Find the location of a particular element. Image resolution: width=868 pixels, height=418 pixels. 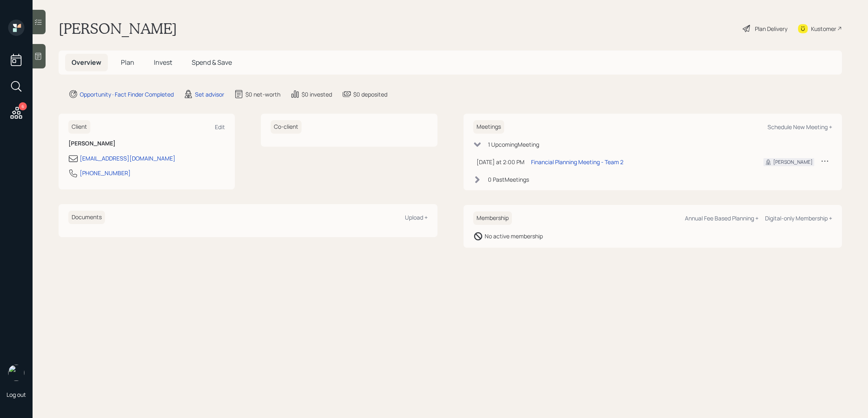

h6: Meetings is located at coordinates (488, 127).